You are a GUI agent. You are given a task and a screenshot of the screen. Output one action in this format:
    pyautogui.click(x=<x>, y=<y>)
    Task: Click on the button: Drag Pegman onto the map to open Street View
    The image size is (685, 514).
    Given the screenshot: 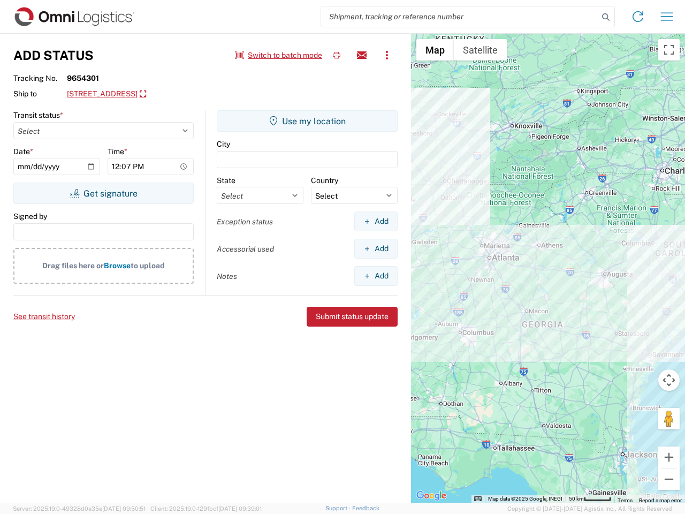 What is the action you would take?
    pyautogui.click(x=669, y=418)
    